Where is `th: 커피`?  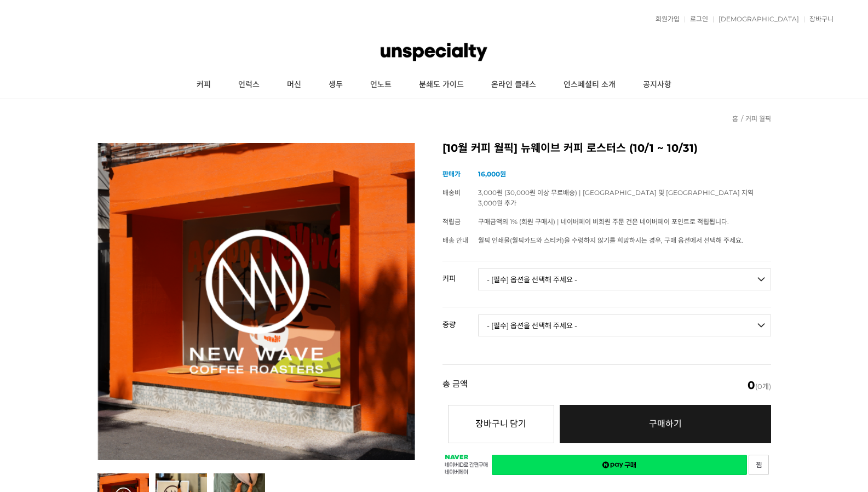
th: 커피 is located at coordinates (460, 274).